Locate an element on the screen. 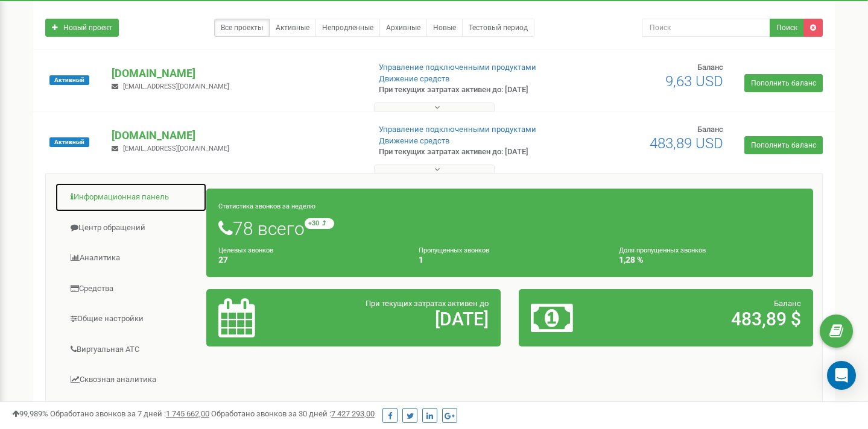  a: Общие настройки is located at coordinates (131, 319).